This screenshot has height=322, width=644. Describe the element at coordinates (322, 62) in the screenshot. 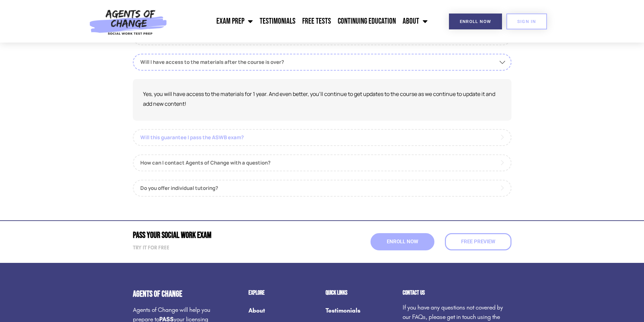

I see `a: Will I have access to the materials after the course is over?` at that location.